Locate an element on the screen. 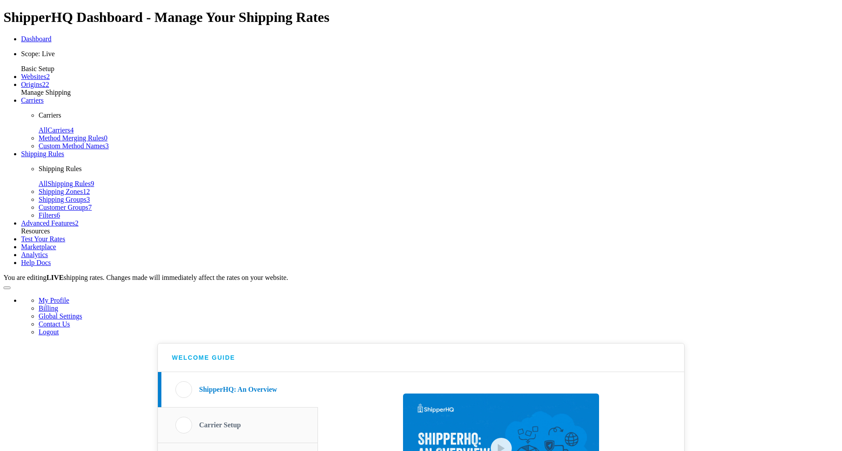 This screenshot has width=842, height=451. a: Custom Method Names3 is located at coordinates (74, 146).